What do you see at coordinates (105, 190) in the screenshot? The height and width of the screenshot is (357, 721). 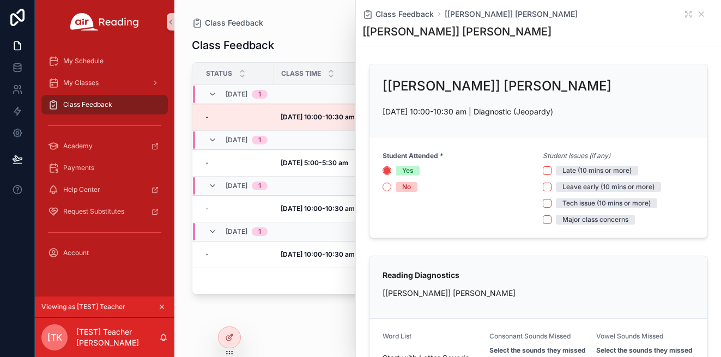 I see `a: Help Center` at bounding box center [105, 190].